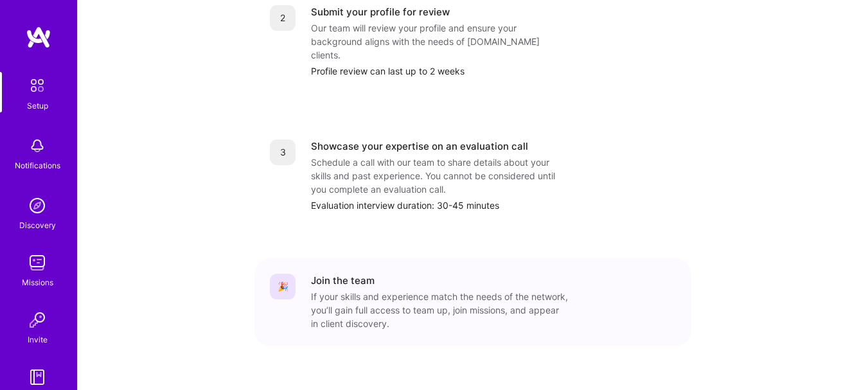  I want to click on div: Join the team, so click(342, 280).